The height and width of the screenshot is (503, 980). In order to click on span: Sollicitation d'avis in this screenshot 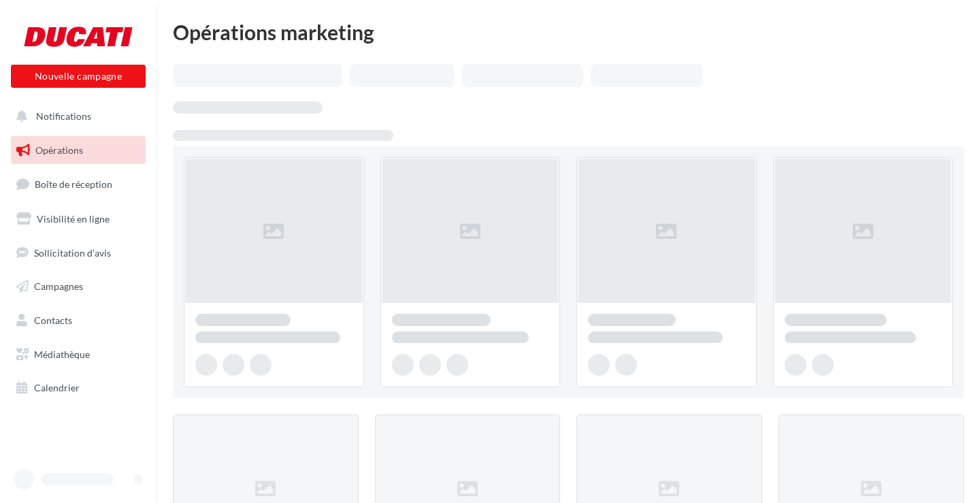, I will do `click(72, 252)`.